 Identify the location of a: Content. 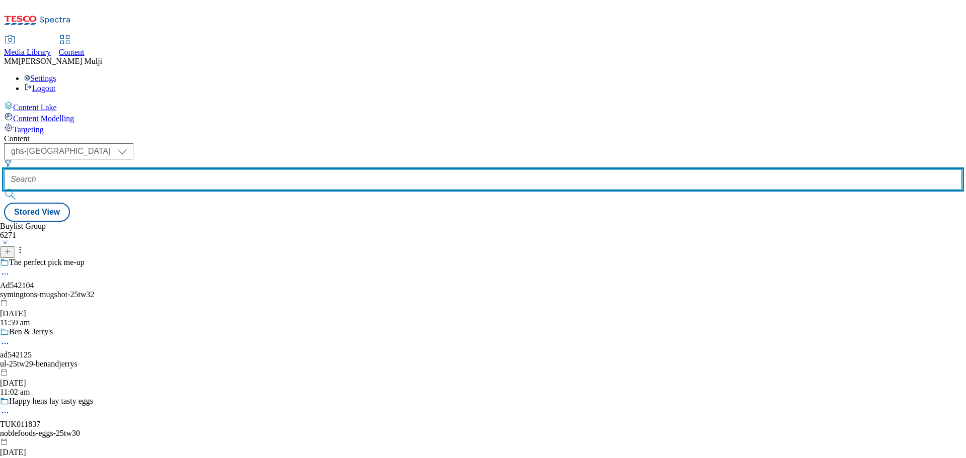
(71, 46).